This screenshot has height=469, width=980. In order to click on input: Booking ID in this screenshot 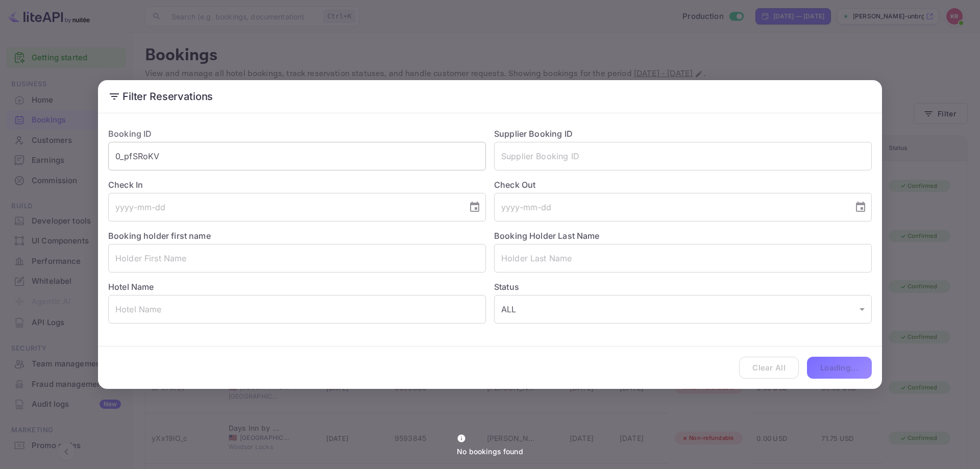, I will do `click(297, 156)`.